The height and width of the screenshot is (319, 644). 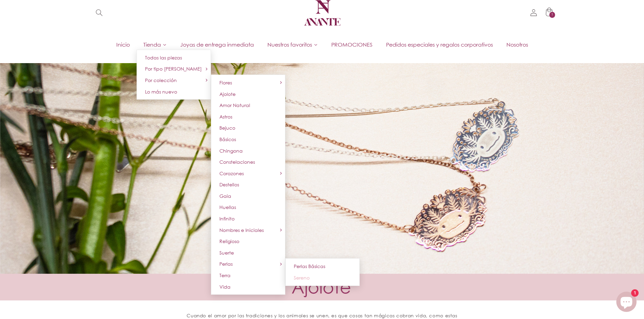 I want to click on span: Sereno, so click(x=302, y=278).